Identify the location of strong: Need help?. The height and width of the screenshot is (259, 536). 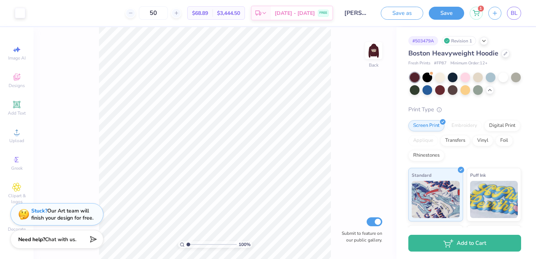
(32, 239).